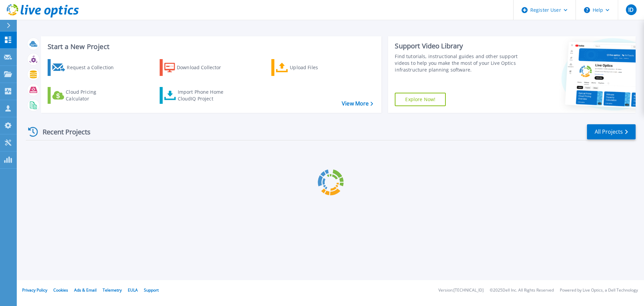  What do you see at coordinates (458, 63) in the screenshot?
I see `div: Find tutorials, instructional guides and other support videos to help you make the most of your L...` at bounding box center [458, 63].